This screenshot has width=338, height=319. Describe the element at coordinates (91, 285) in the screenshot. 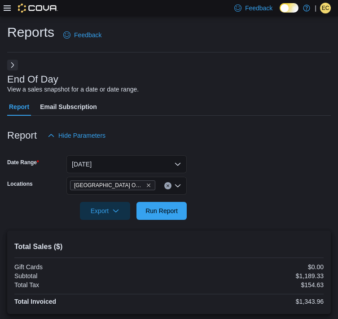

I see `div: Total Tax` at that location.